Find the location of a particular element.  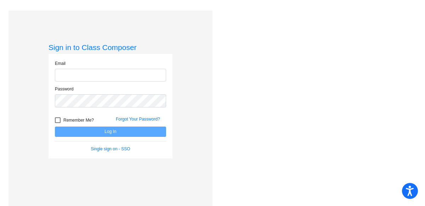

h3: Sign in to Class Composer is located at coordinates (110, 47).